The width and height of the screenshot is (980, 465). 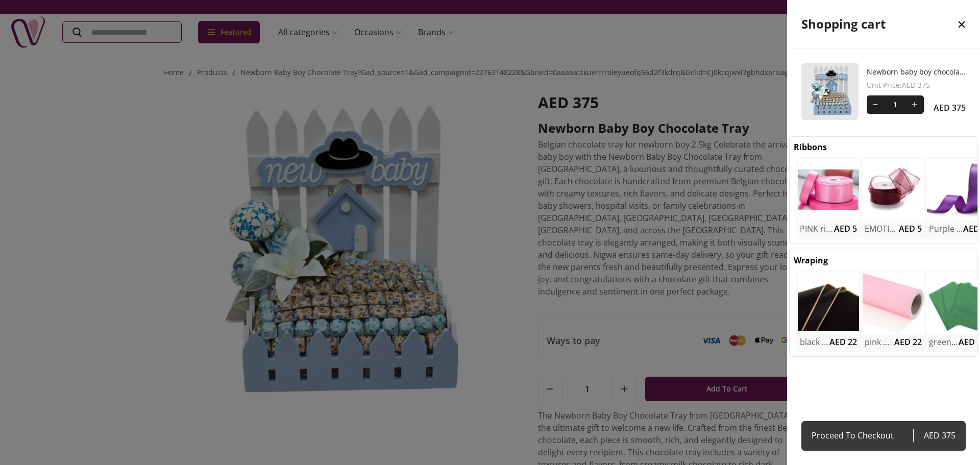 I want to click on img: uae-gifts-black wrapping, so click(x=828, y=304).